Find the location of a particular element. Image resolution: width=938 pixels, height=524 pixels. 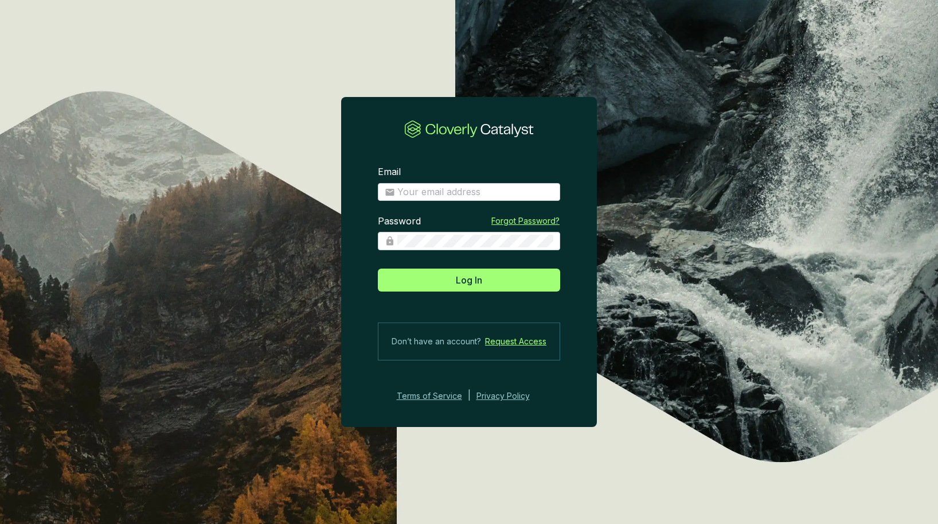

a: Privacy Policy is located at coordinates (511, 396).